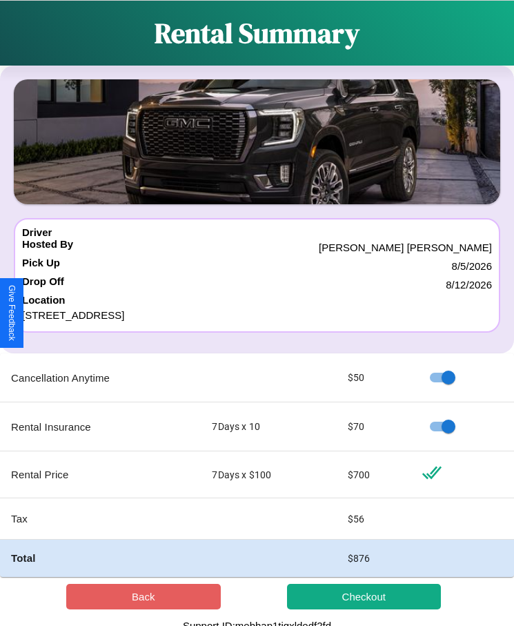 This screenshot has width=514, height=626. What do you see at coordinates (257, 33) in the screenshot?
I see `h1: Rental Summary` at bounding box center [257, 33].